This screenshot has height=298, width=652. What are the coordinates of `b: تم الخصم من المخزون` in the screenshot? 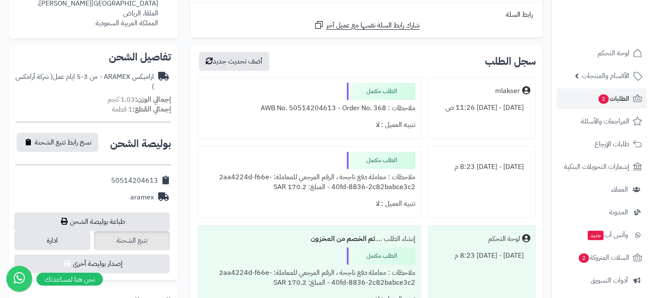 It's located at (343, 239).